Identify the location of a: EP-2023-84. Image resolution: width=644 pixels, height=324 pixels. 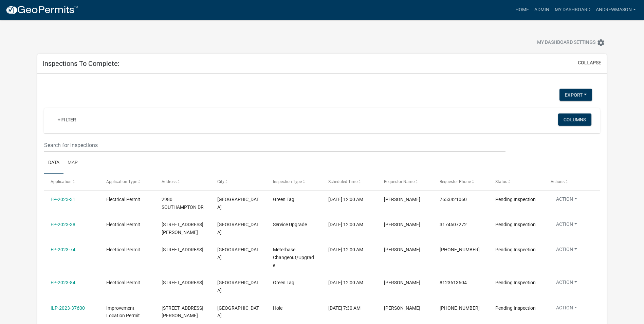
(63, 282).